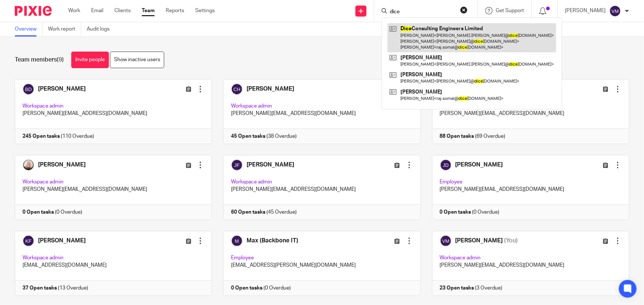 This screenshot has width=644, height=305. Describe the element at coordinates (90, 60) in the screenshot. I see `a: Invite people` at that location.